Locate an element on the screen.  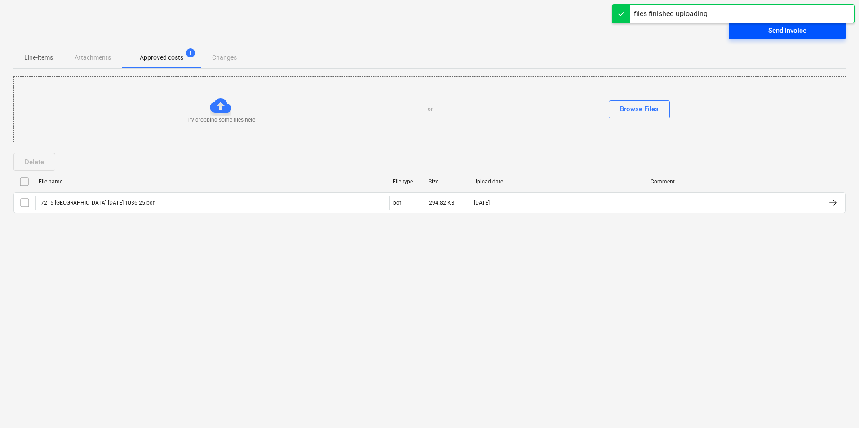
span: 1 is located at coordinates (190, 53).